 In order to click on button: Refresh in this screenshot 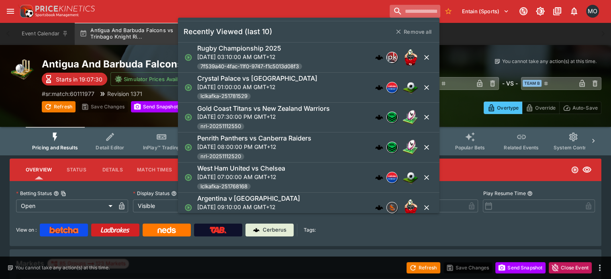, I will do `click(59, 107)`.